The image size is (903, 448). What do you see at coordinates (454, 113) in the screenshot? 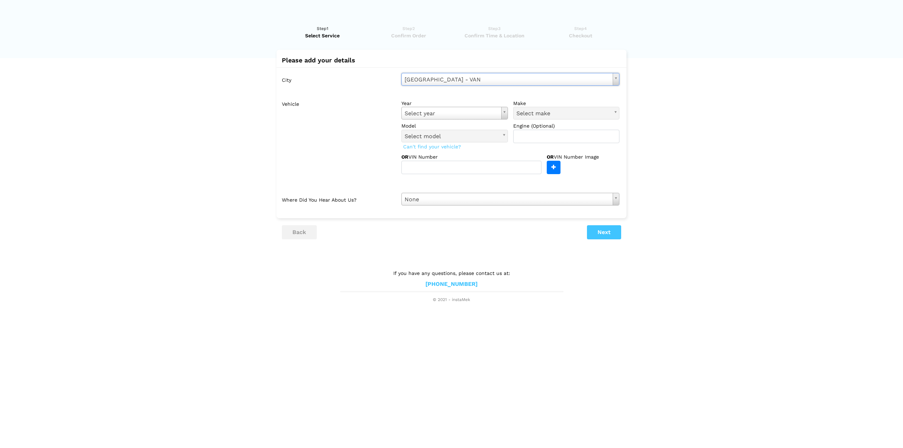
I see `a: Select year` at bounding box center [454, 113].